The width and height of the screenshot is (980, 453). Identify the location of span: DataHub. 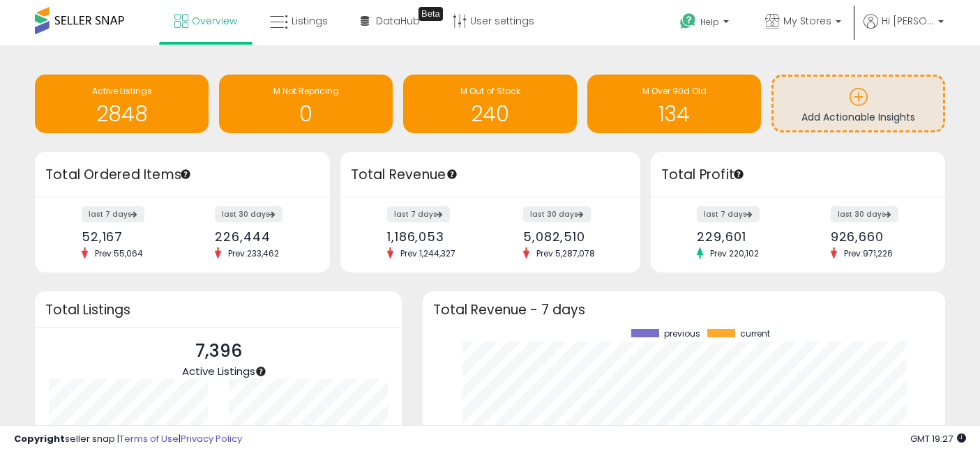
(398, 21).